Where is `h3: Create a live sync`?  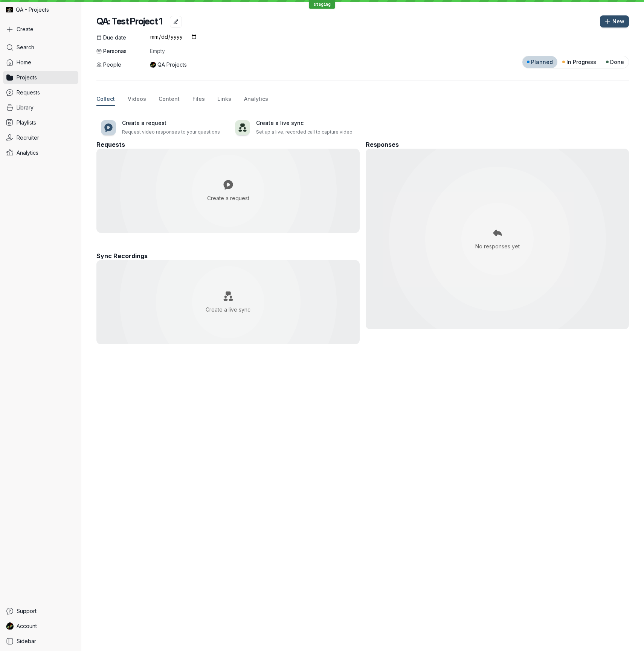
h3: Create a live sync is located at coordinates (304, 123).